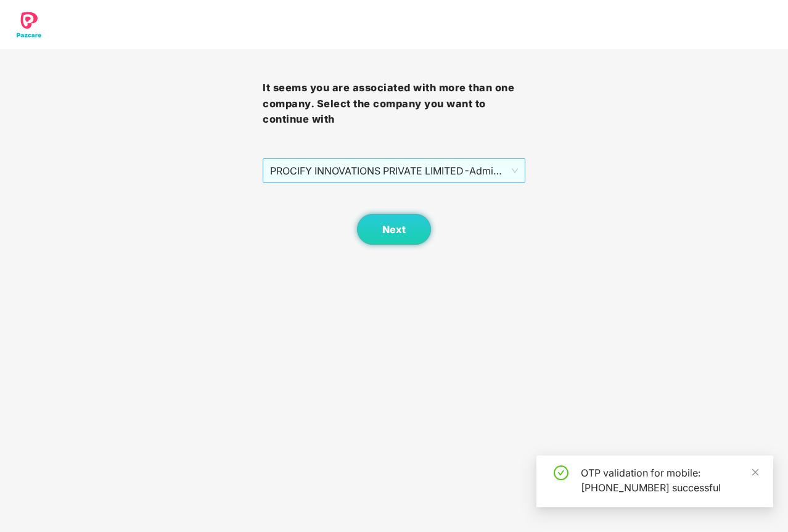 The image size is (788, 532). I want to click on h3: It seems you are associated with more than one company. Select the company you want to continue with, so click(394, 104).